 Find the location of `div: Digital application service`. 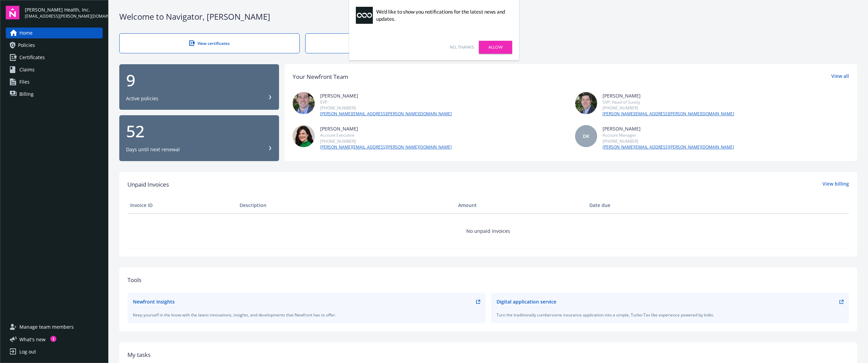

div: Digital application service is located at coordinates (526, 301).